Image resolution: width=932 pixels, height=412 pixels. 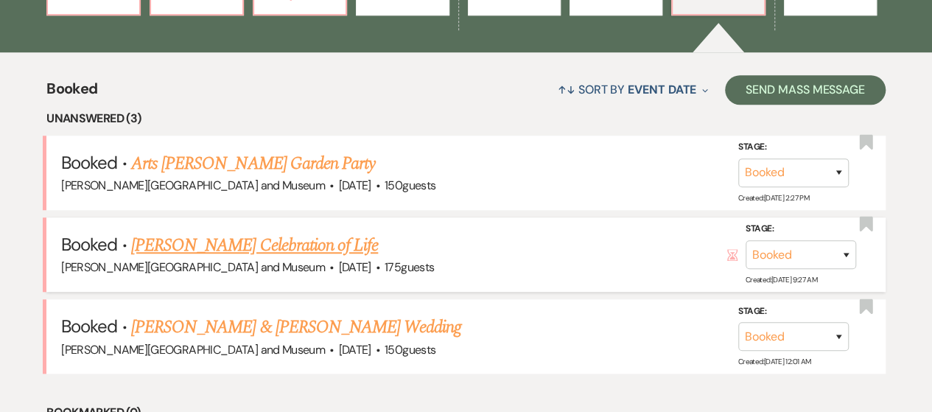 What do you see at coordinates (409, 267) in the screenshot?
I see `span: 175 guests` at bounding box center [409, 267].